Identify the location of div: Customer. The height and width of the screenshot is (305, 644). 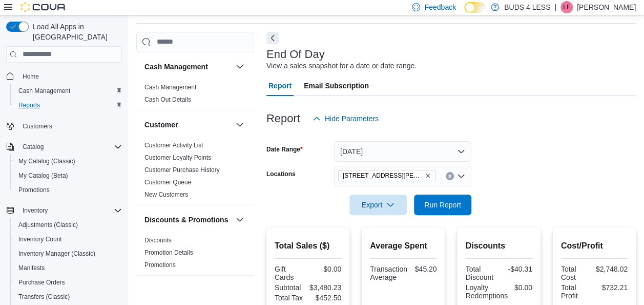
(195, 172).